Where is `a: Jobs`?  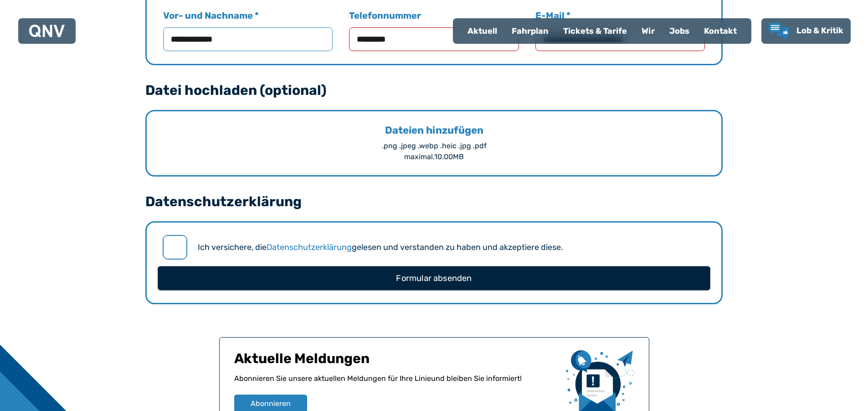 a: Jobs is located at coordinates (679, 31).